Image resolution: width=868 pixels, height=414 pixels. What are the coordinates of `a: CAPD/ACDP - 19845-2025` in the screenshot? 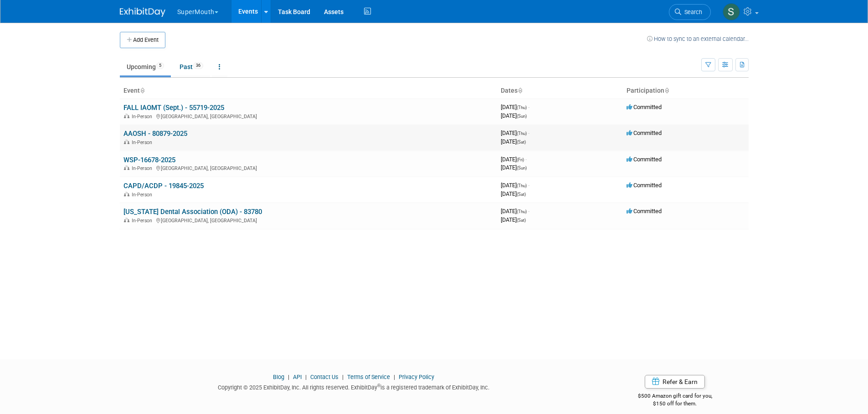 It's located at (163, 186).